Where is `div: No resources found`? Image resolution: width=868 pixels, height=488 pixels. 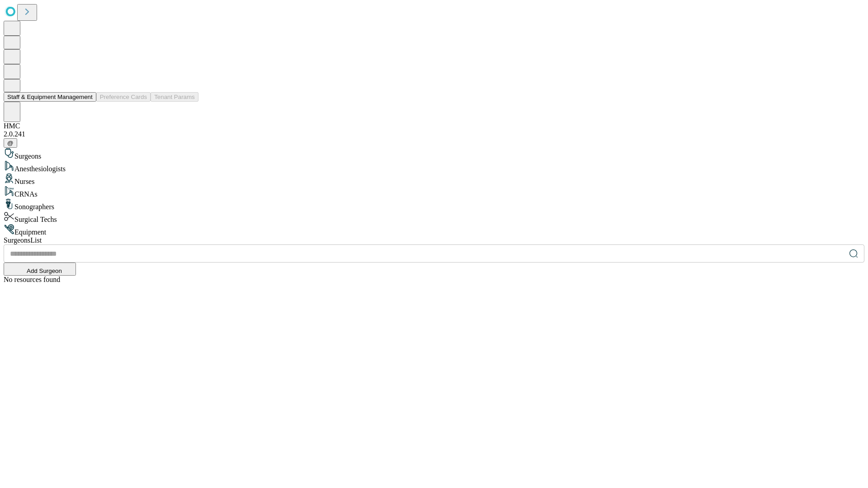
div: No resources found is located at coordinates (434, 280).